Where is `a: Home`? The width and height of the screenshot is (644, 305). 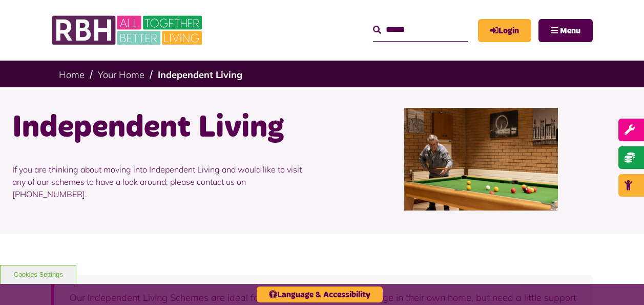
a: Home is located at coordinates (71, 74).